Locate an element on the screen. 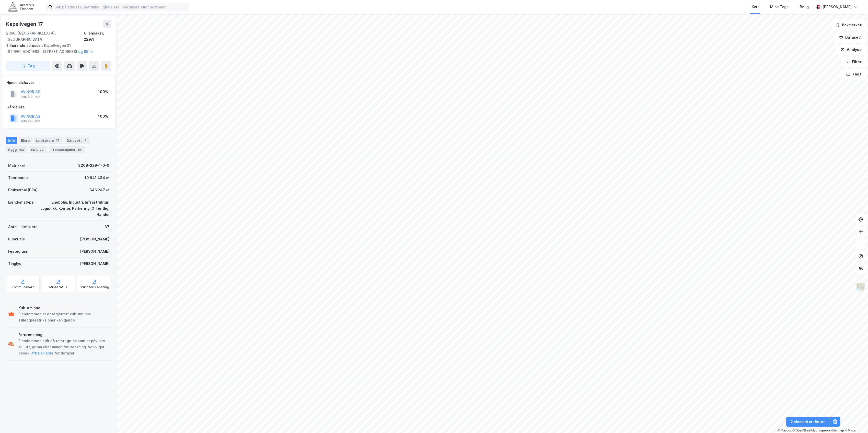 This screenshot has width=868, height=433. button: Bokmerker is located at coordinates (848, 25).